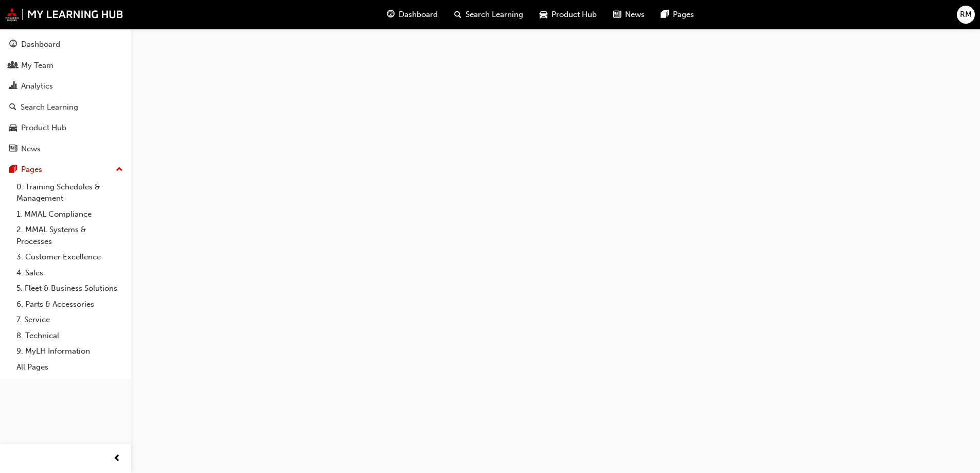 The height and width of the screenshot is (473, 980). What do you see at coordinates (37, 86) in the screenshot?
I see `div: Analytics` at bounding box center [37, 86].